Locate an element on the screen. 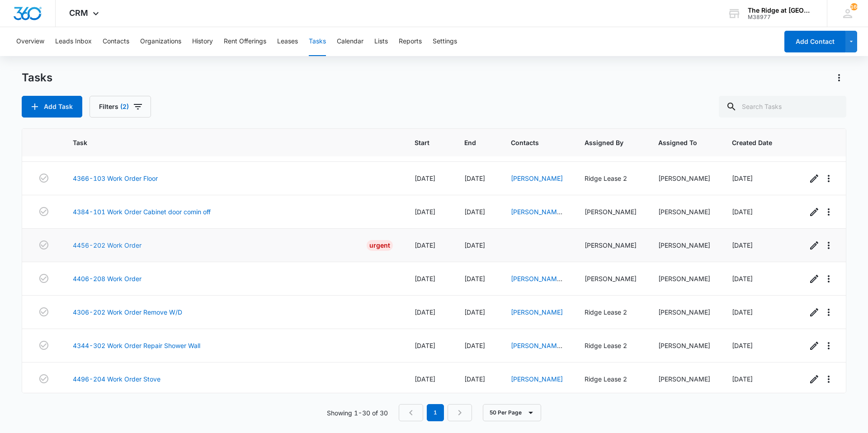 Image resolution: width=868 pixels, height=433 pixels. button: Actions is located at coordinates (839, 78).